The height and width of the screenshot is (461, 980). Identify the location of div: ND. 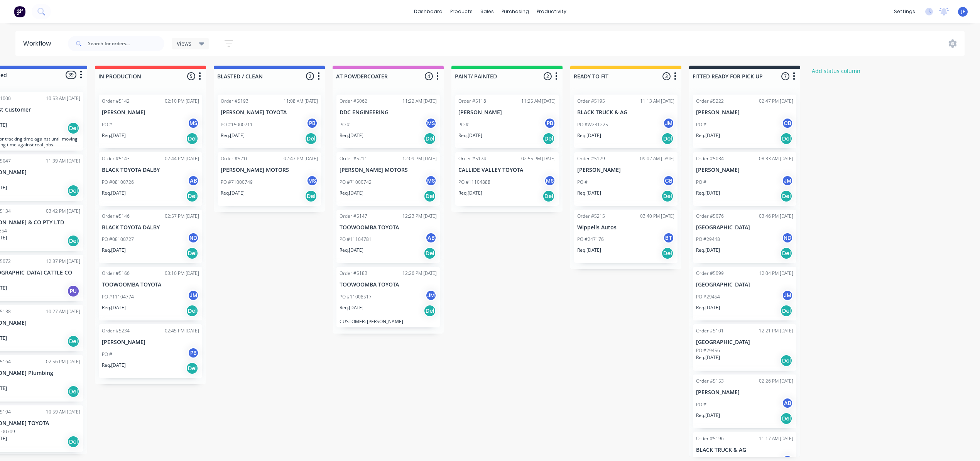
(788, 238).